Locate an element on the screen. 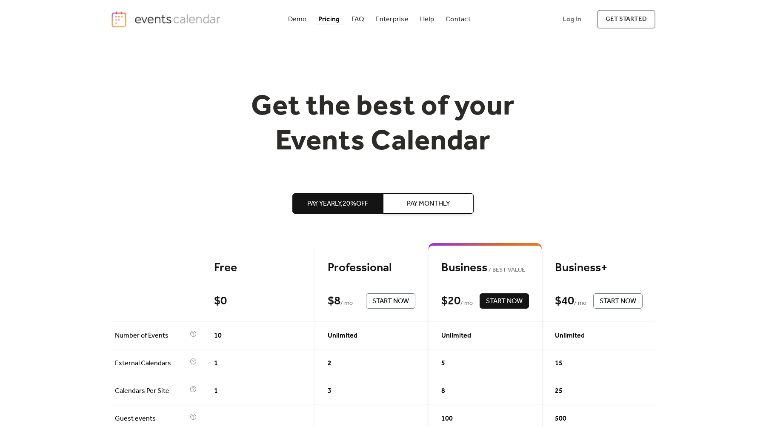 The image size is (766, 427). div: Pricing is located at coordinates (329, 19).